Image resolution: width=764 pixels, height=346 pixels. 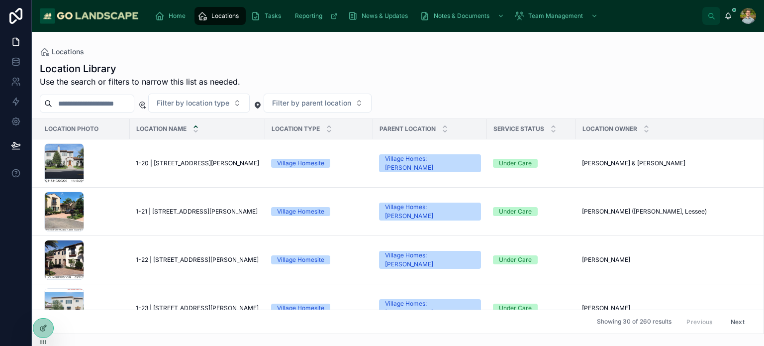 What do you see at coordinates (557, 16) in the screenshot?
I see `a: Team Management` at bounding box center [557, 16].